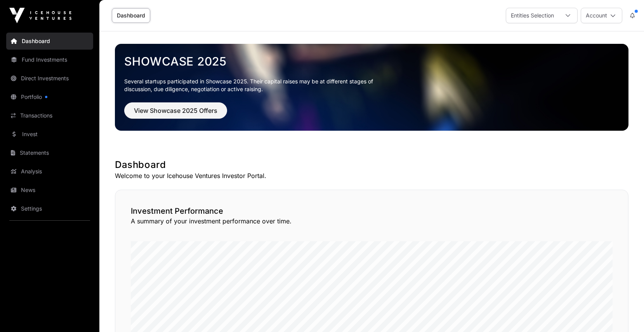 This screenshot has width=644, height=332. Describe the element at coordinates (49, 116) in the screenshot. I see `a: Transactions` at that location.